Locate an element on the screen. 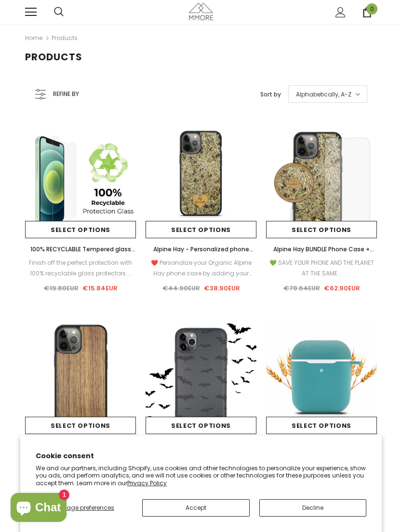  span: Alpine Hay BUNDLE Phone Case + Screen Protector + Alpine Hay Wireless Charger is located at coordinates (323, 260).